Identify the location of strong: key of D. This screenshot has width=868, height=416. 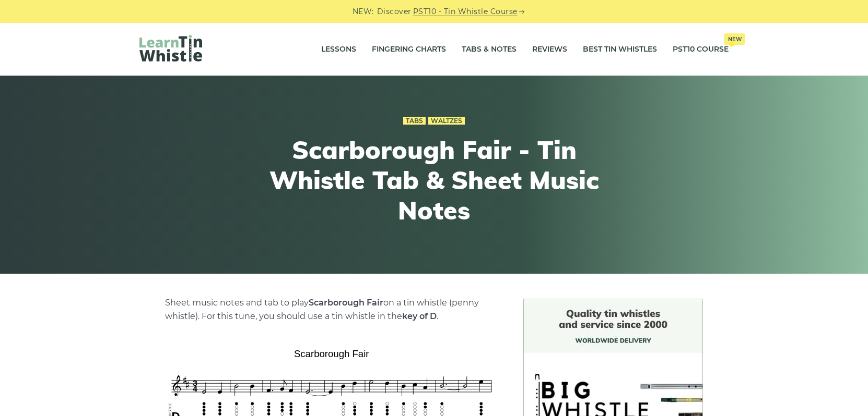
(419, 316).